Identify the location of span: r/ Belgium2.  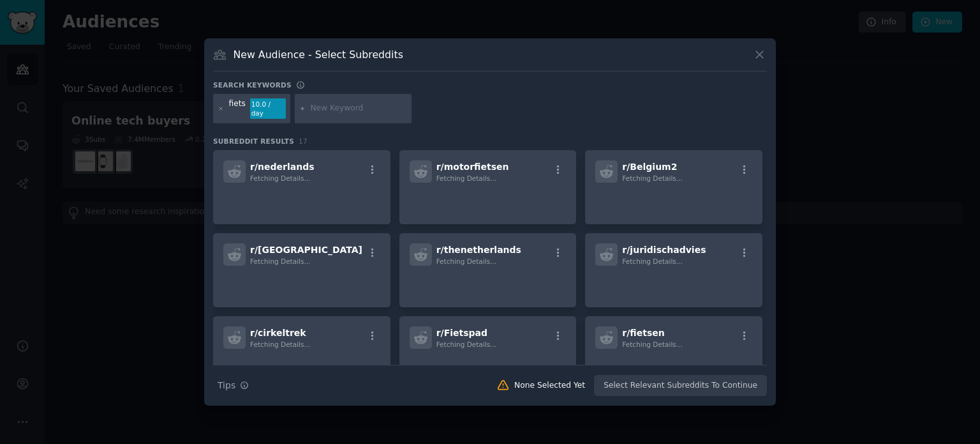
(650, 166).